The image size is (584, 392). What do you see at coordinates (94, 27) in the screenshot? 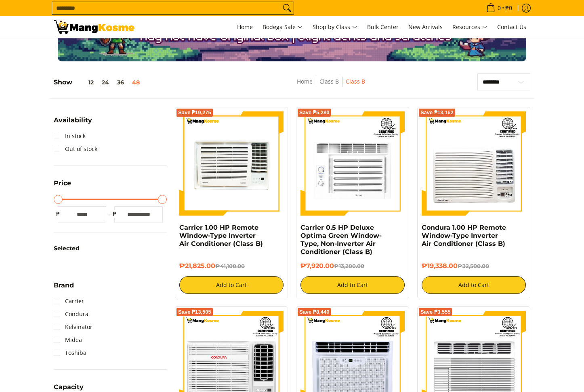
I see `img: Class B Class B | Mang Kosme` at bounding box center [94, 27].